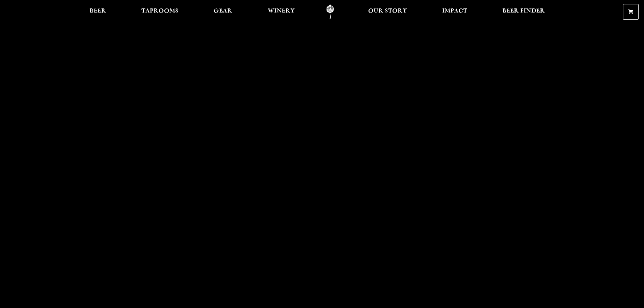 Image resolution: width=644 pixels, height=308 pixels. What do you see at coordinates (281, 12) in the screenshot?
I see `a: Winery` at bounding box center [281, 12].